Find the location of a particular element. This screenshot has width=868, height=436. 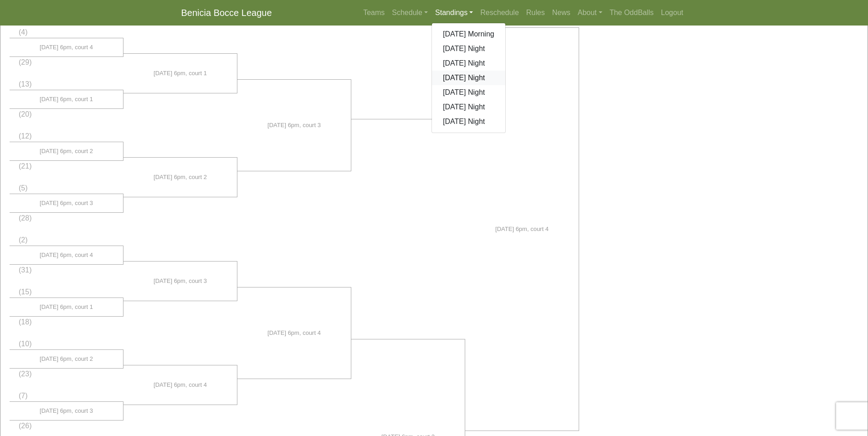

span: (26) is located at coordinates (25, 425).